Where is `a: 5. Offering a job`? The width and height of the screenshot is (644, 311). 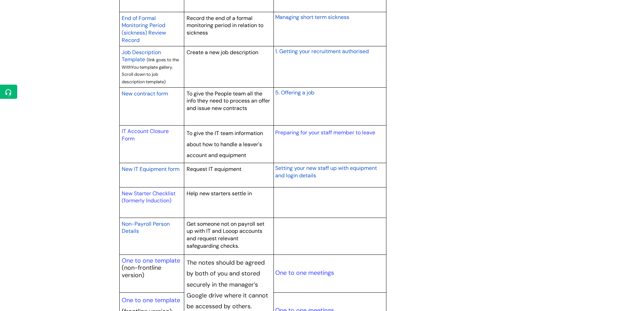 a: 5. Offering a job is located at coordinates (294, 93).